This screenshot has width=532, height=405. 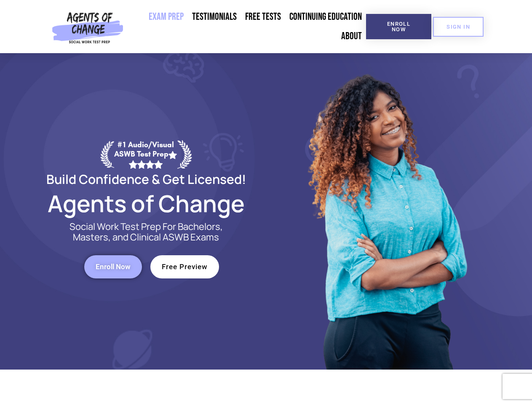 I want to click on nav: Menu, so click(x=246, y=27).